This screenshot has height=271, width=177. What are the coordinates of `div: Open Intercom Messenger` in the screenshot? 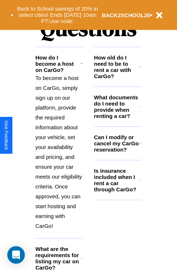 It's located at (16, 255).